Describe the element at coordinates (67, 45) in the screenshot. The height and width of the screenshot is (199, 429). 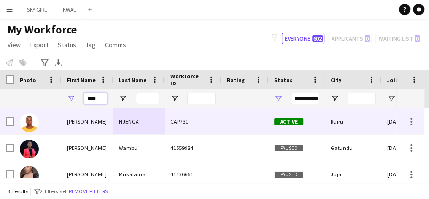
I see `a: Status` at that location.